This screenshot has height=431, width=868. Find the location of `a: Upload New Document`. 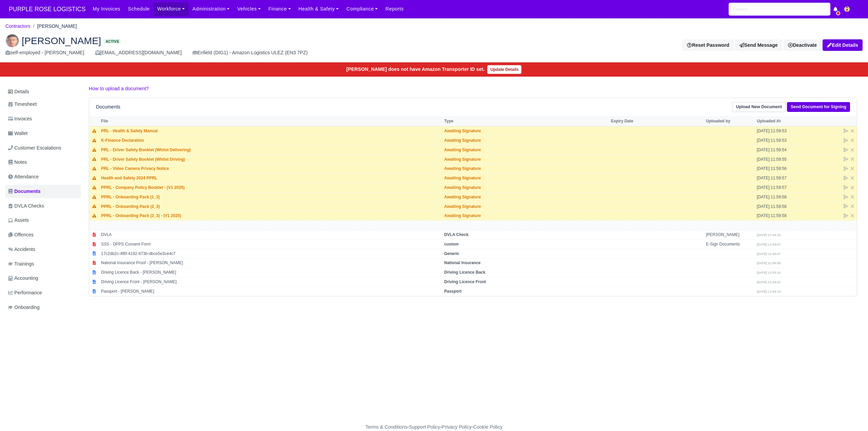

a: Upload New Document is located at coordinates (759, 107).